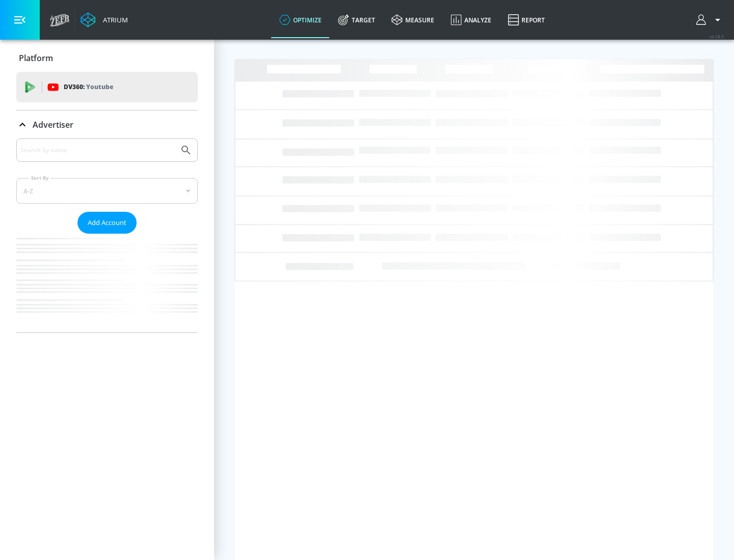 The height and width of the screenshot is (560, 734). Describe the element at coordinates (99, 87) in the screenshot. I see `p: Youtube` at that location.